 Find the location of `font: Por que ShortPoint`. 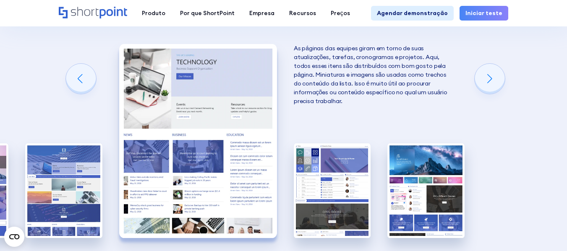

font: Por que ShortPoint is located at coordinates (207, 13).